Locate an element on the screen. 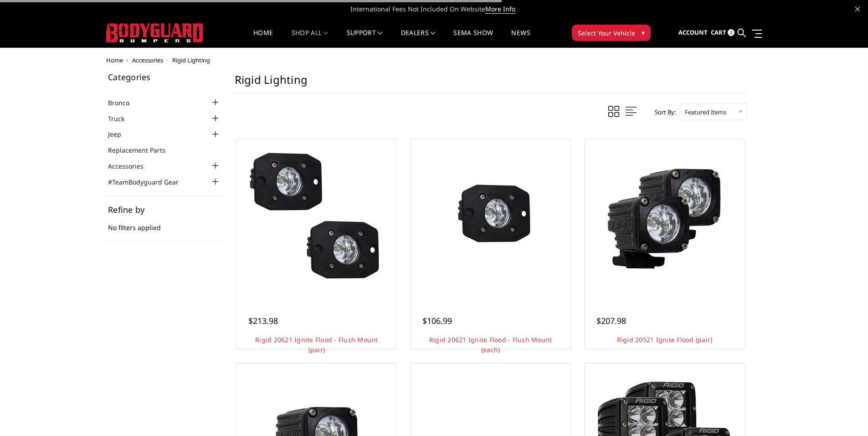 The width and height of the screenshot is (868, 436). a: Bronco is located at coordinates (125, 103).